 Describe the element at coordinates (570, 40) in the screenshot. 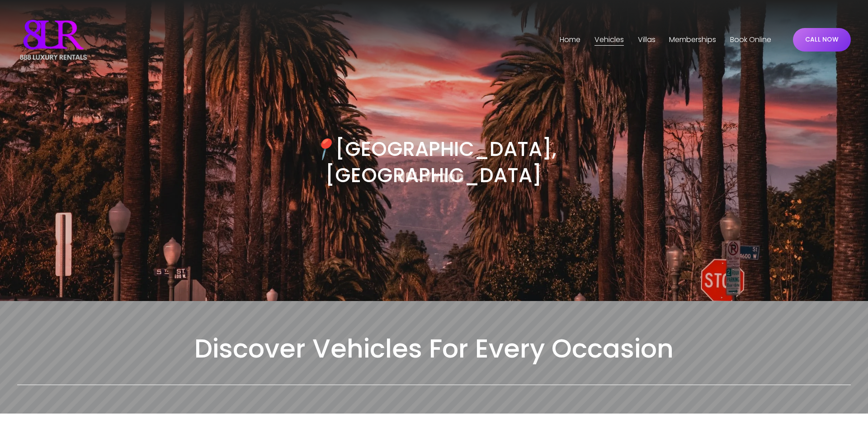

I see `a: Home` at that location.